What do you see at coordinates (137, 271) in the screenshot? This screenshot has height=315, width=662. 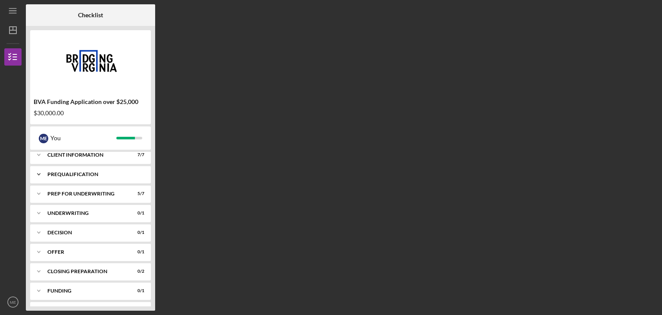 I see `div: 0 / 2` at bounding box center [137, 271].